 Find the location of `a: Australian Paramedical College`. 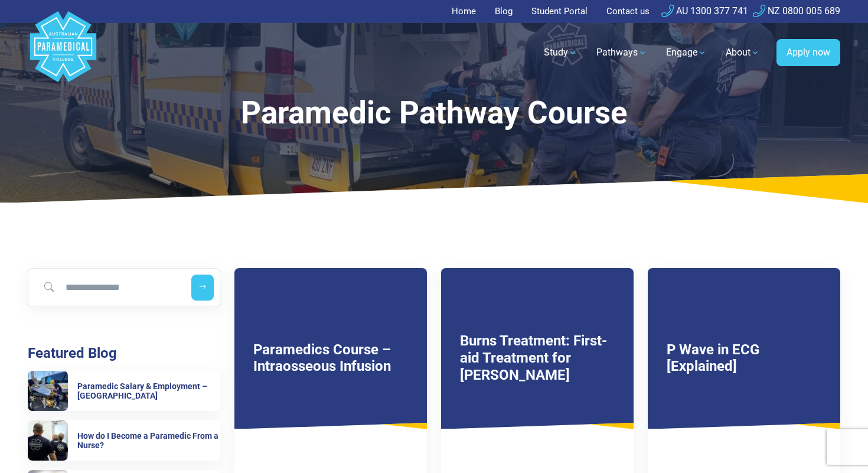

a: Australian Paramedical College is located at coordinates (63, 52).